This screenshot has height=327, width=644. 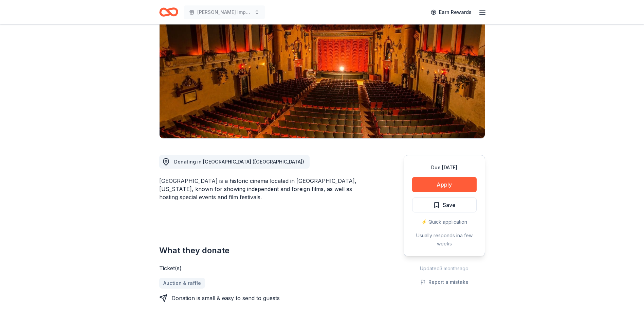 What do you see at coordinates (444, 268) in the screenshot?
I see `div: Updated 3 months ago` at bounding box center [444, 268].